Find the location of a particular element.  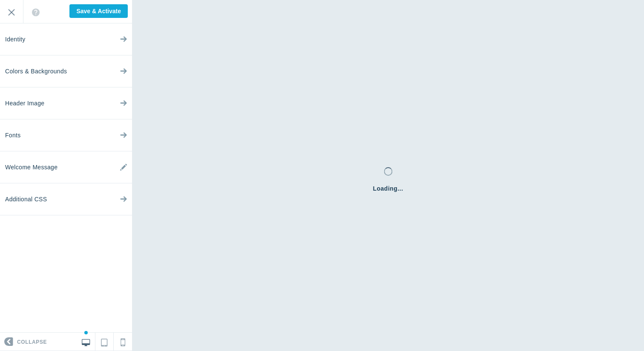

span: Welcome Message is located at coordinates (31, 167).